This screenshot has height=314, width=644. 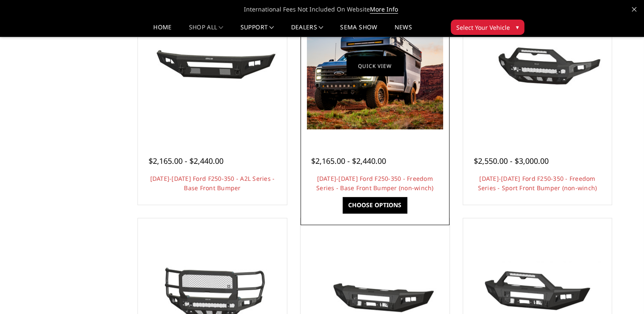 I want to click on img: 2023-2025 Ford F250-350 - Freedom Series - Sport Front Bumper (non-winch), so click(x=537, y=66).